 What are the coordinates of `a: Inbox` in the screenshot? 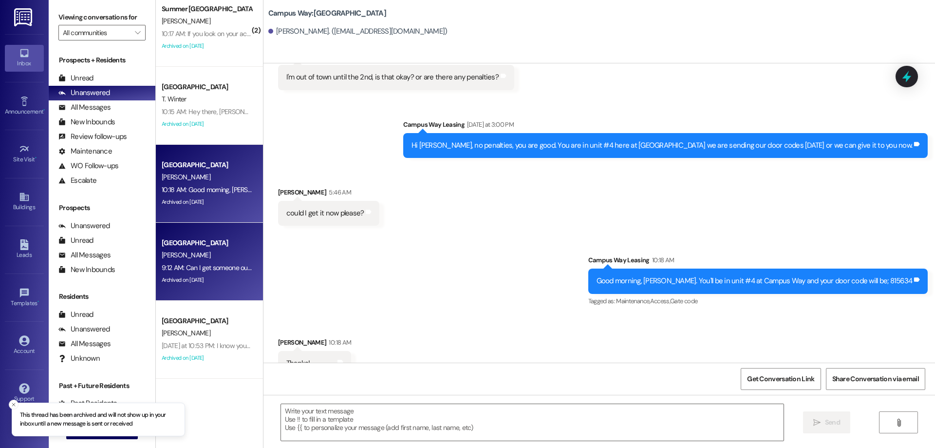 It's located at (24, 58).